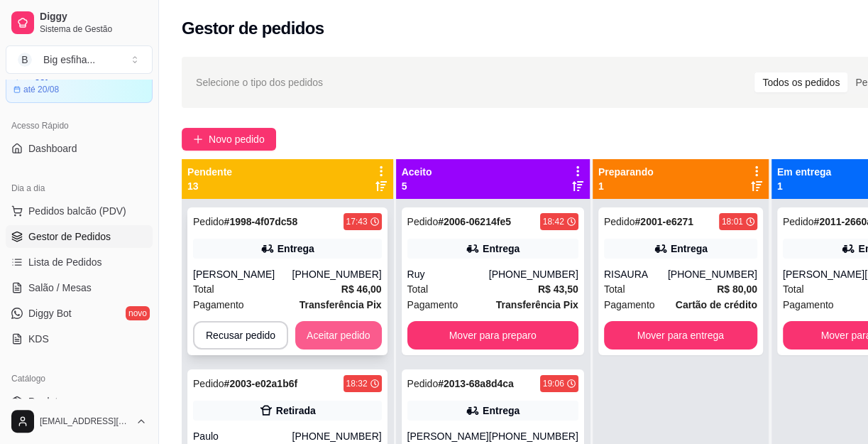 The image size is (868, 444). I want to click on div: 19:06, so click(553, 383).